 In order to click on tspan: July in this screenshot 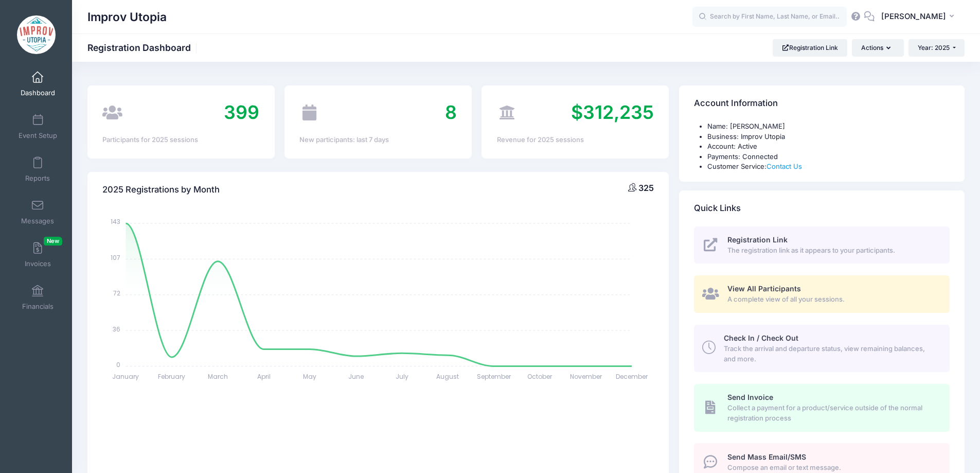, I will do `click(402, 376)`.